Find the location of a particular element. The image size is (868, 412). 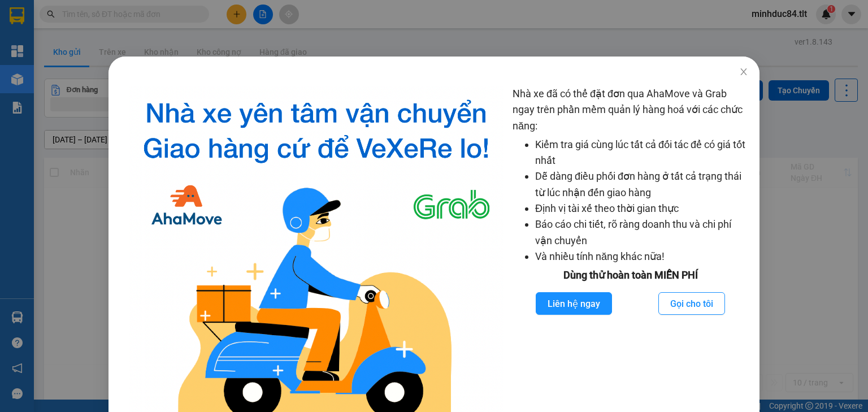

span: Gọi cho tôi is located at coordinates (692, 303).